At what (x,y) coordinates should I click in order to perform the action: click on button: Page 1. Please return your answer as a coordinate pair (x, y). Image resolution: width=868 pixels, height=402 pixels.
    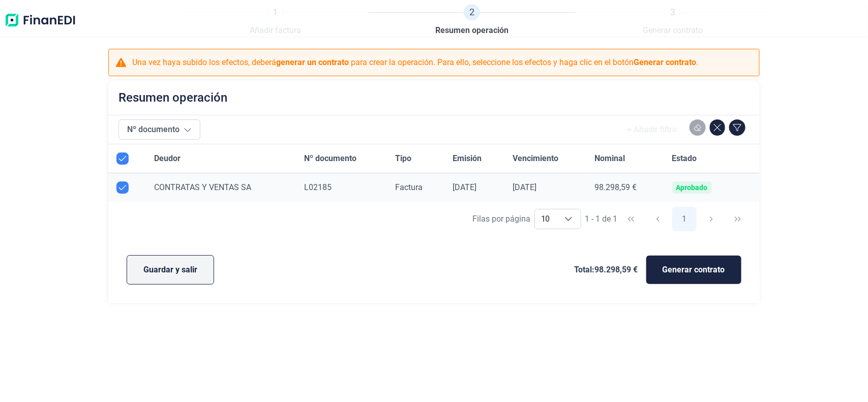
    Looking at the image, I should click on (684, 219).